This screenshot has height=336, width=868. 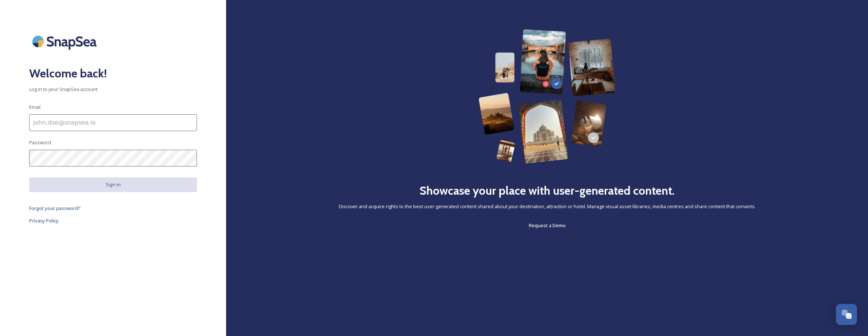 I want to click on h2: Welcome back!, so click(x=113, y=73).